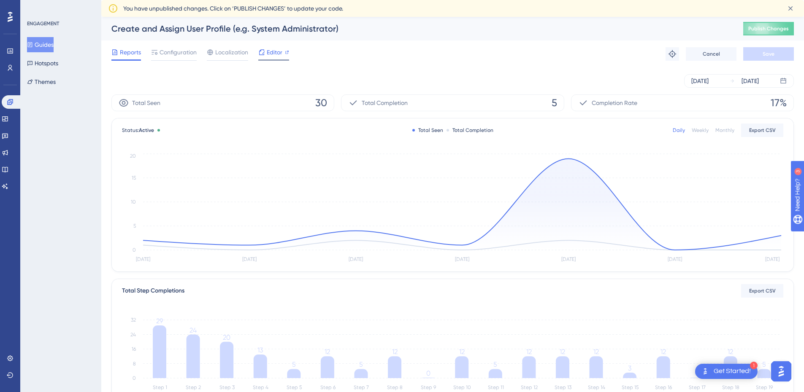 This screenshot has width=804, height=392. I want to click on tspan: Step 3, so click(227, 388).